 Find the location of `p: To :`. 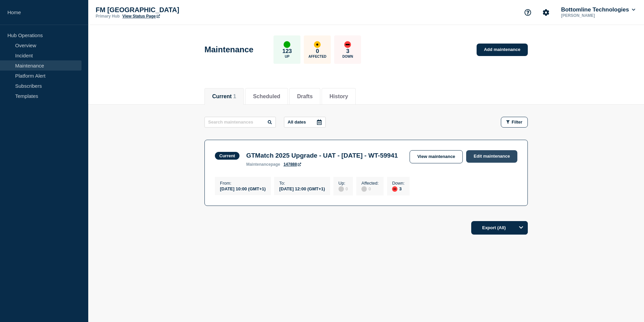

p: To : is located at coordinates (303, 183).